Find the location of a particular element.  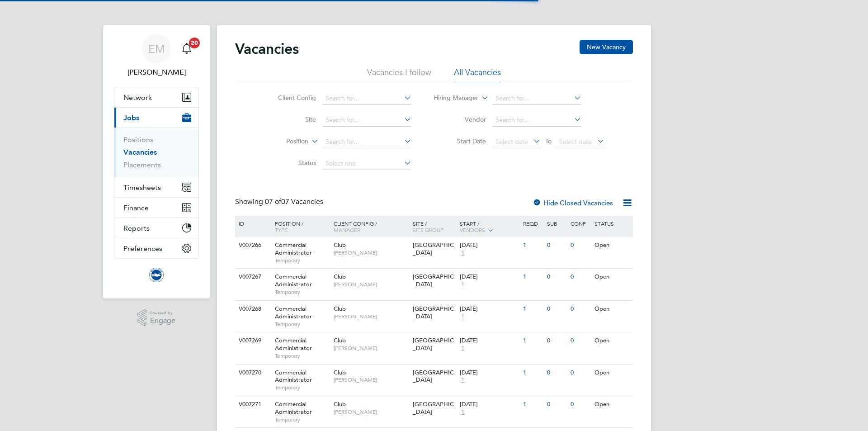

div: Client Config / is located at coordinates (370, 227).